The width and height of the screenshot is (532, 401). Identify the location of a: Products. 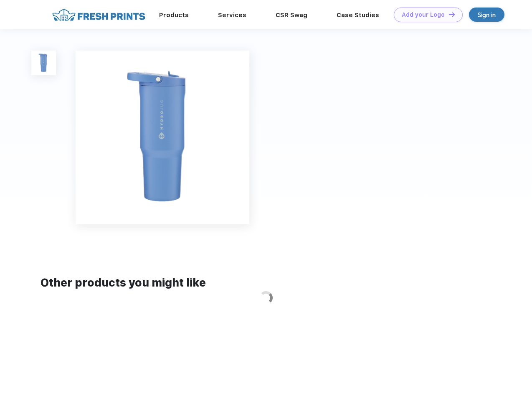
(174, 15).